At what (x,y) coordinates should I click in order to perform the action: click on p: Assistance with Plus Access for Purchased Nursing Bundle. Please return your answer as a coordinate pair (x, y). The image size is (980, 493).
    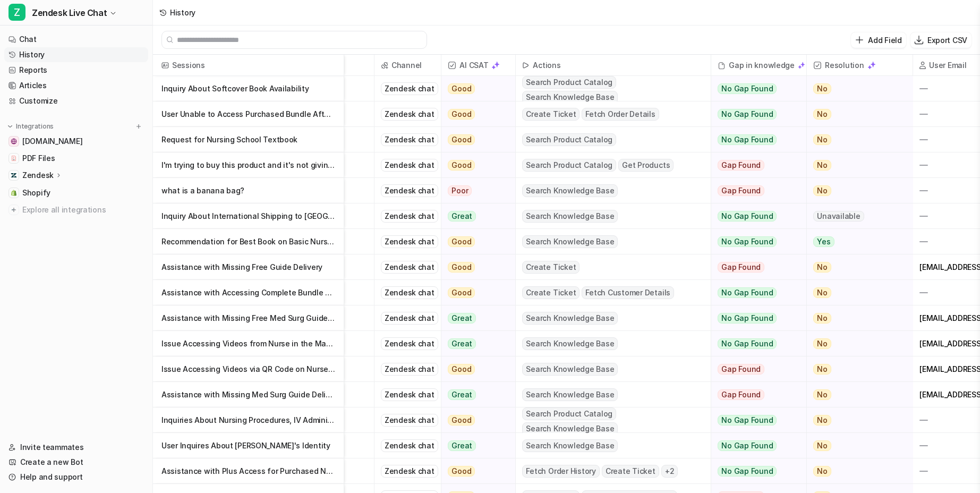
    Looking at the image, I should click on (248, 471).